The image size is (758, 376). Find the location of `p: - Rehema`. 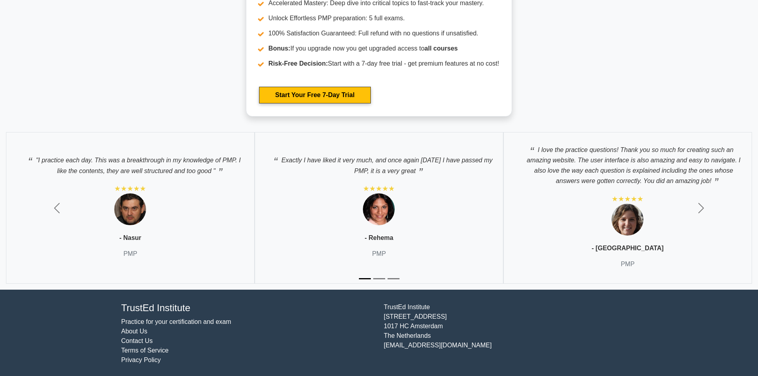

p: - Rehema is located at coordinates (379, 238).